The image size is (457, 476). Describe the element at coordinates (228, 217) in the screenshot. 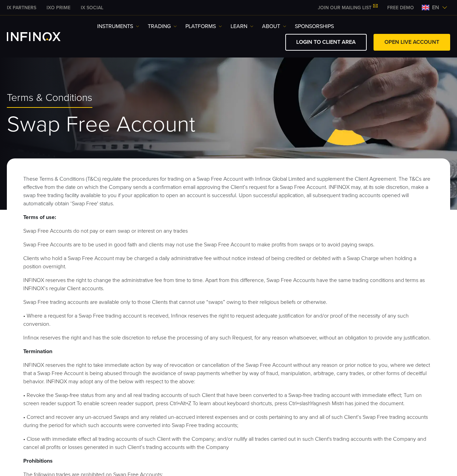

I see `p: Terms of use:` at that location.